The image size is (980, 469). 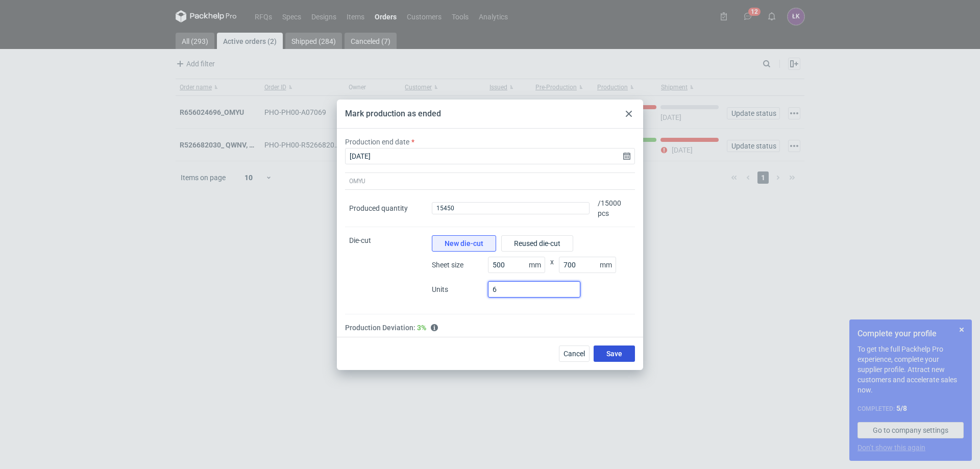 What do you see at coordinates (464, 244) in the screenshot?
I see `button: New die-cut` at bounding box center [464, 244].